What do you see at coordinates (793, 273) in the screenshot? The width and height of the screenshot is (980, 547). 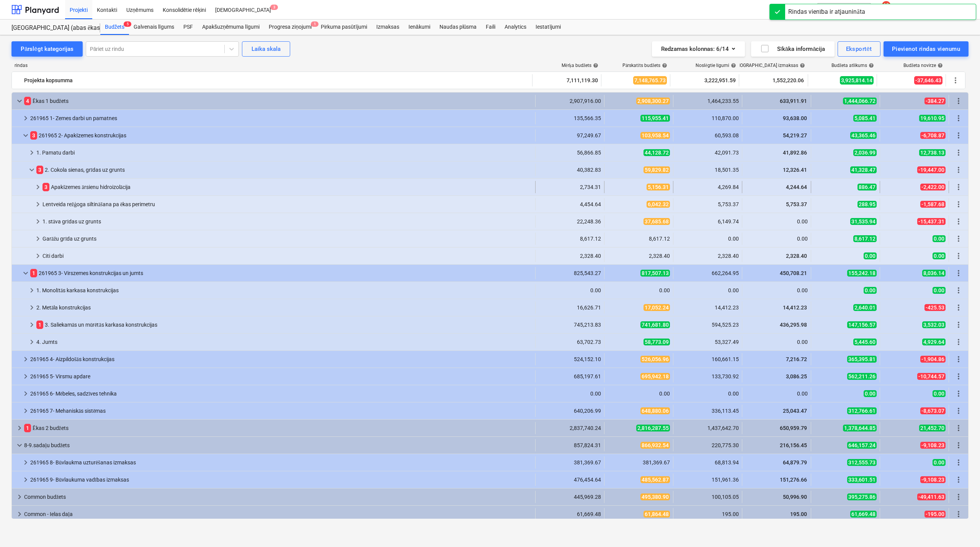 I see `span: 450,708.21` at bounding box center [793, 273].